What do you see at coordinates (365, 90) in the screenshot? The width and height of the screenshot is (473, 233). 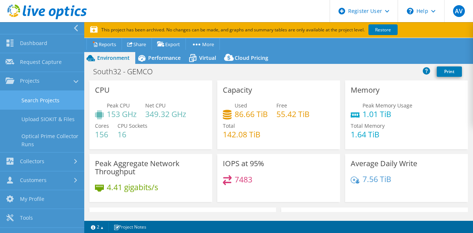 I see `h3: Memory` at bounding box center [365, 90].